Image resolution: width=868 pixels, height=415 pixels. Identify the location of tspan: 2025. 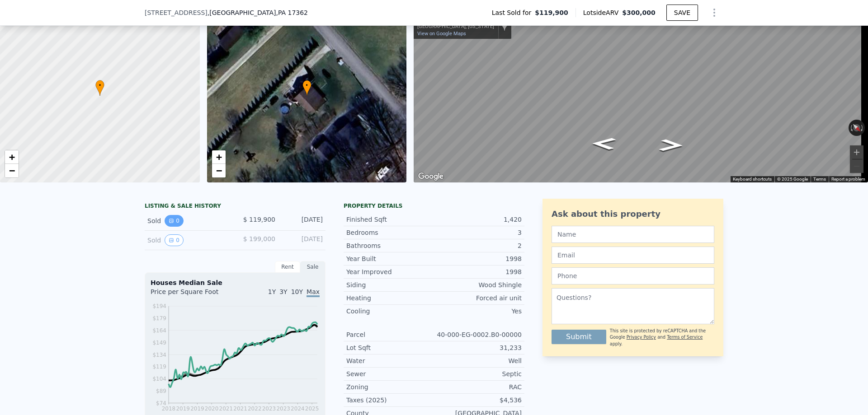
(311, 409).